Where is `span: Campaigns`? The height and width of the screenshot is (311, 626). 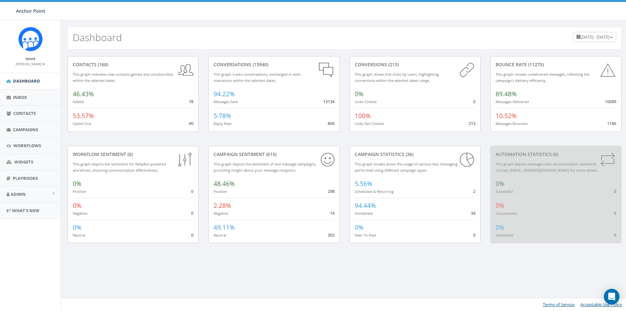 span: Campaigns is located at coordinates (25, 129).